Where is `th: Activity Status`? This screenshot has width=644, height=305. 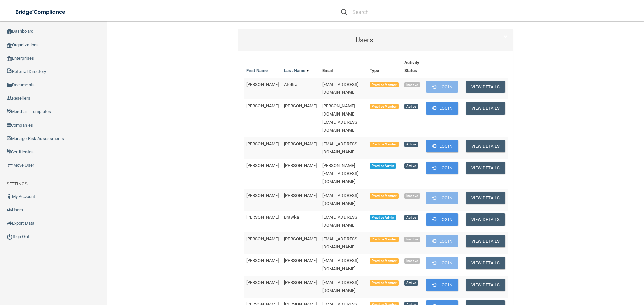
th: Activity Status is located at coordinates (412, 67).